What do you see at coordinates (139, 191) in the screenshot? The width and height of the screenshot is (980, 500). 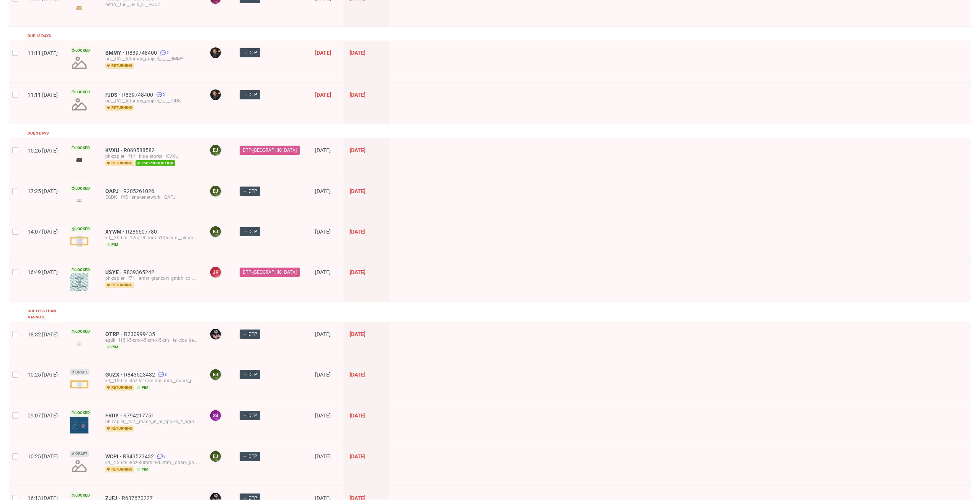 I see `span: R205261026` at bounding box center [139, 191].